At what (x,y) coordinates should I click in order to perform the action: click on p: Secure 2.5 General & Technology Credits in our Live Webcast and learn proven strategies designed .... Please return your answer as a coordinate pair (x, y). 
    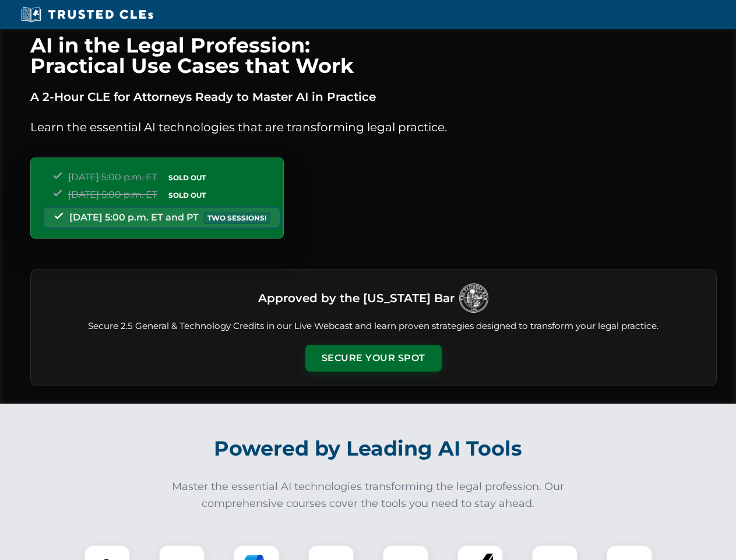
    Looking at the image, I should click on (374, 326).